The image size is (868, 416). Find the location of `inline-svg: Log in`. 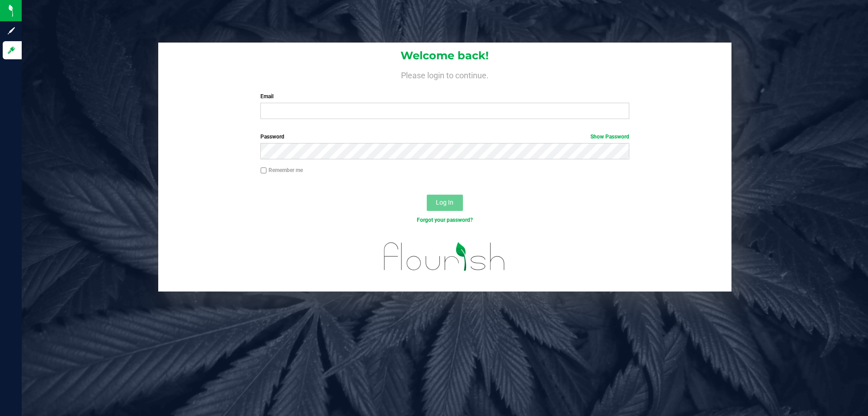

inline-svg: Log in is located at coordinates (11, 50).